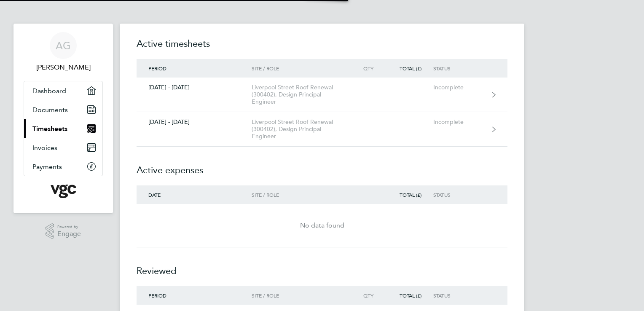 This screenshot has height=311, width=644. I want to click on a: Go to home page, so click(63, 191).